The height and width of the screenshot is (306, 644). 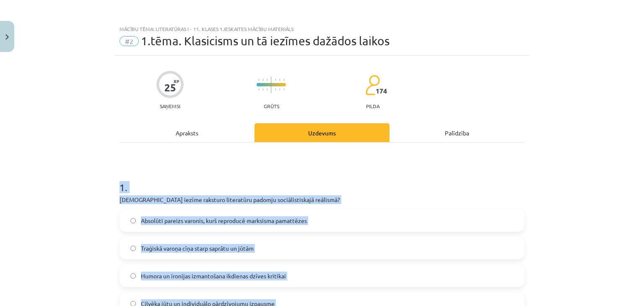 What do you see at coordinates (322, 29) in the screenshot?
I see `div: Mācību tēma: Literatūras i - 11. klases 1.ieskaites mācību materiāls` at bounding box center [322, 29].